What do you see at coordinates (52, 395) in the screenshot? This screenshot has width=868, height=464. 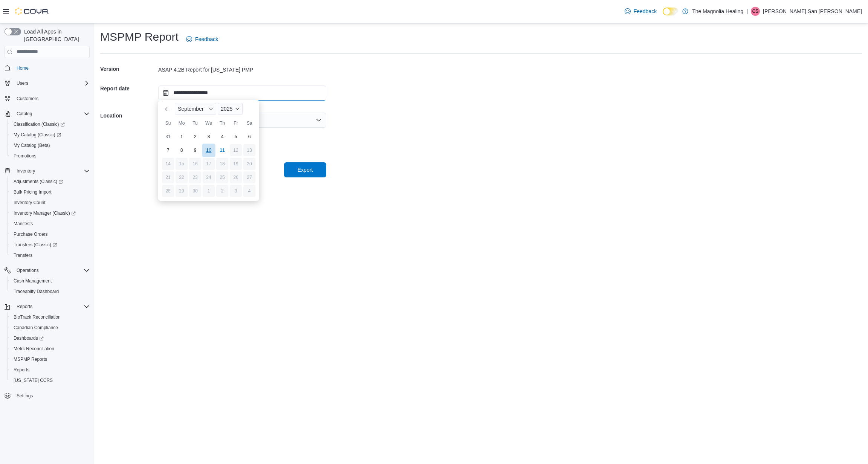 I see `span: Settings` at bounding box center [52, 395].